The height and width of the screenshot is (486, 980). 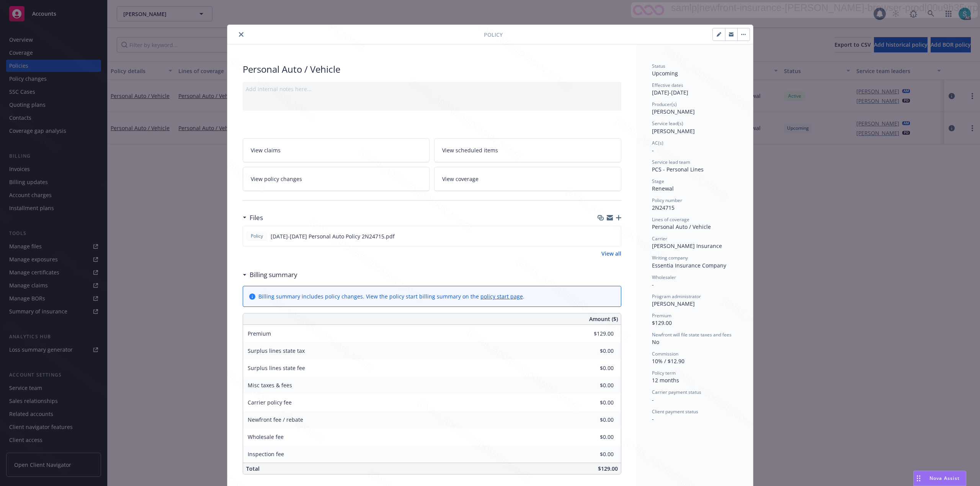 What do you see at coordinates (658, 66) in the screenshot?
I see `span: Status` at bounding box center [658, 66].